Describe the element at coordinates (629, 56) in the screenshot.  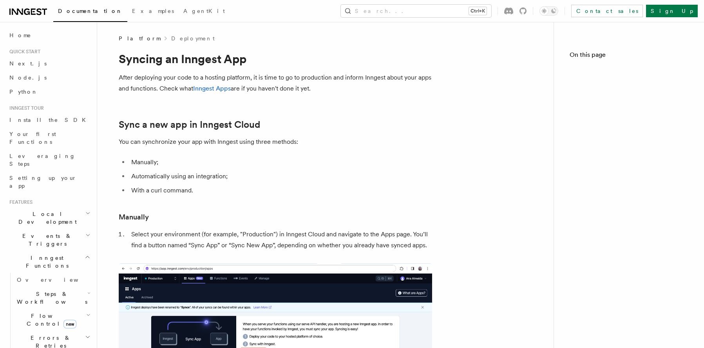
I see `h4: On this page` at that location.